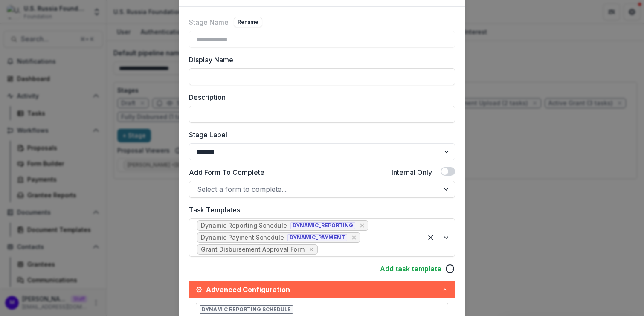  What do you see at coordinates (431, 237) in the screenshot?
I see `div: Clear selected options` at bounding box center [431, 237].